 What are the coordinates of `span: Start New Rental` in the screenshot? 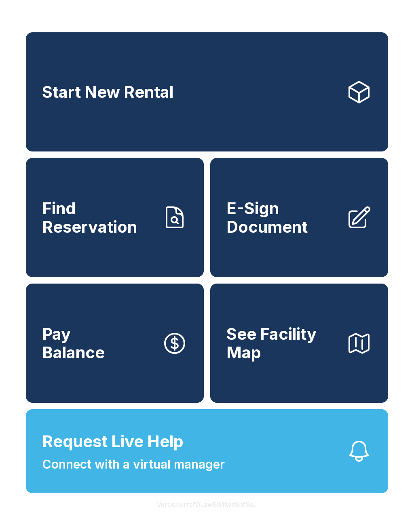 It's located at (108, 92).